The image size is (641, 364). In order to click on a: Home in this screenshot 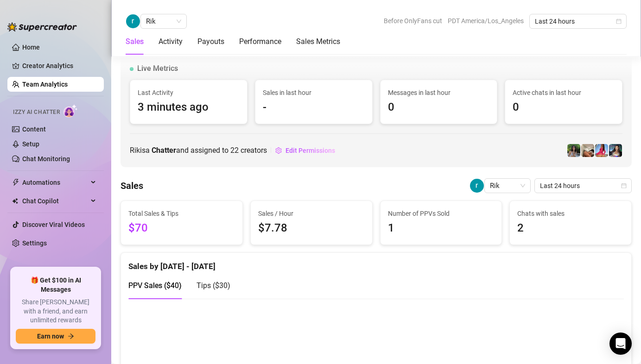, I will do `click(31, 47)`.